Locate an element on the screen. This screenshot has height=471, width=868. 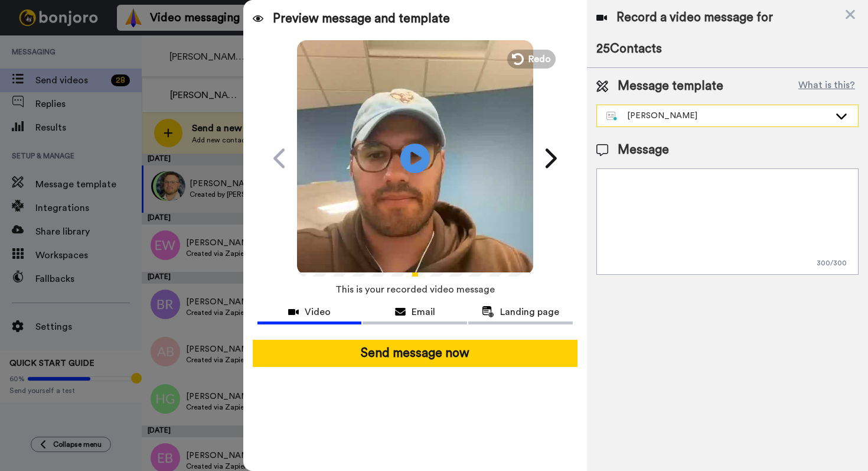
span: Video is located at coordinates (318, 312).